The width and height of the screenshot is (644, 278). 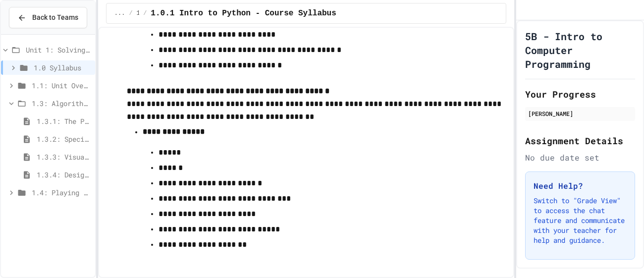 What do you see at coordinates (61, 192) in the screenshot?
I see `span: 1.4: Playing Games` at bounding box center [61, 192].